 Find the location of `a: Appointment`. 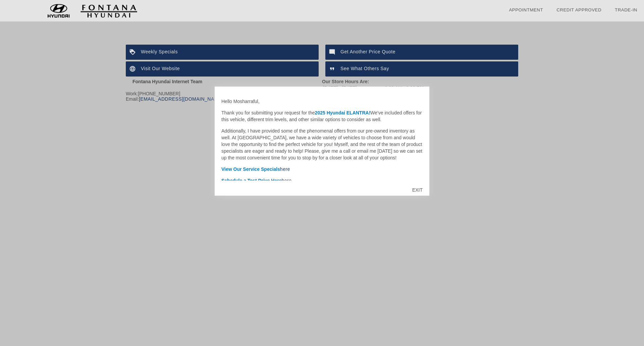

a: Appointment is located at coordinates (526, 10).